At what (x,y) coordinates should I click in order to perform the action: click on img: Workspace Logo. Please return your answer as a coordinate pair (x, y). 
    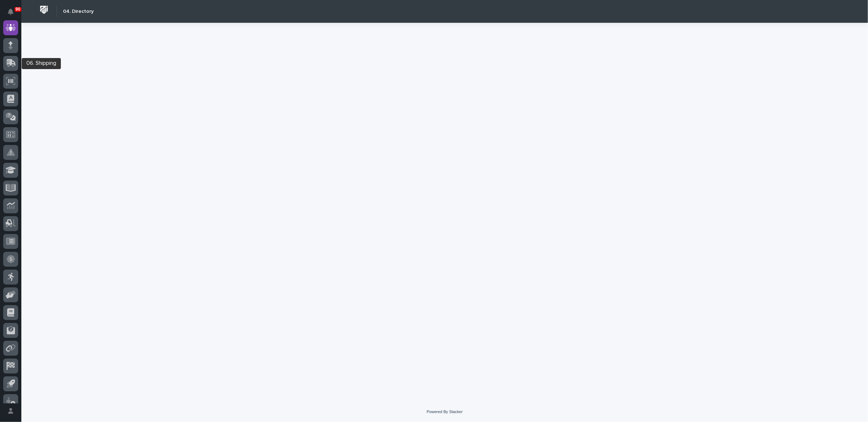
    Looking at the image, I should click on (44, 9).